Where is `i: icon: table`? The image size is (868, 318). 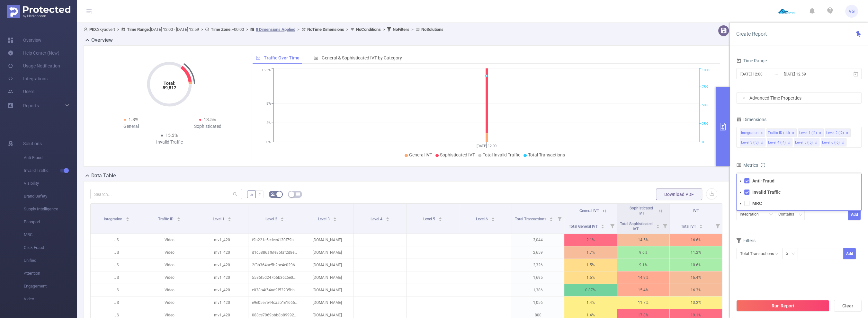
i: icon: table is located at coordinates (298, 194).